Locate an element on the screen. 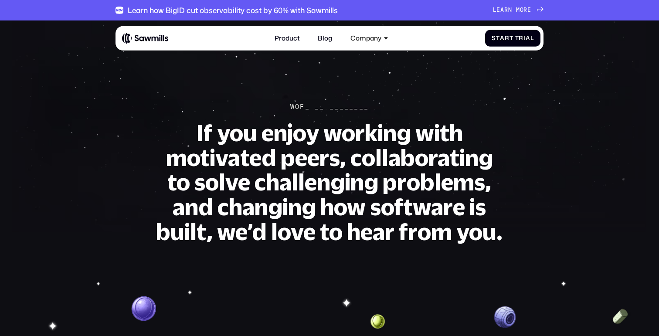 The height and width of the screenshot is (336, 659). span: n is located at coordinates (510, 10).